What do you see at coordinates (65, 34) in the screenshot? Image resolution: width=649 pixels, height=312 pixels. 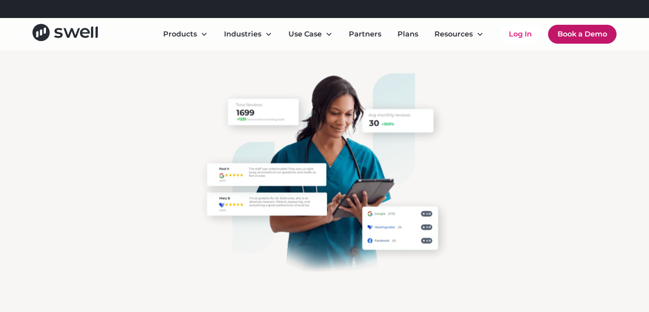 I see `a: home` at bounding box center [65, 34].